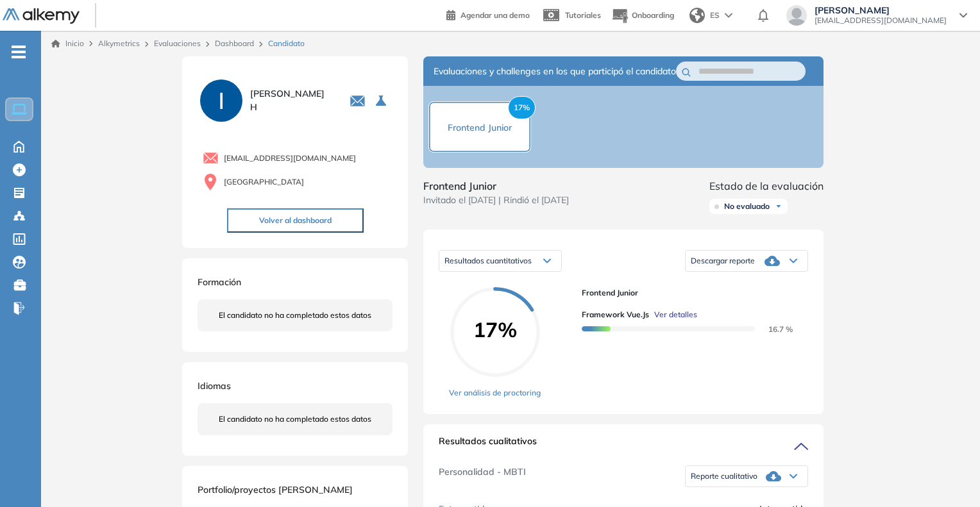 The image size is (980, 507). I want to click on span: Framework Vue.js, so click(615, 314).